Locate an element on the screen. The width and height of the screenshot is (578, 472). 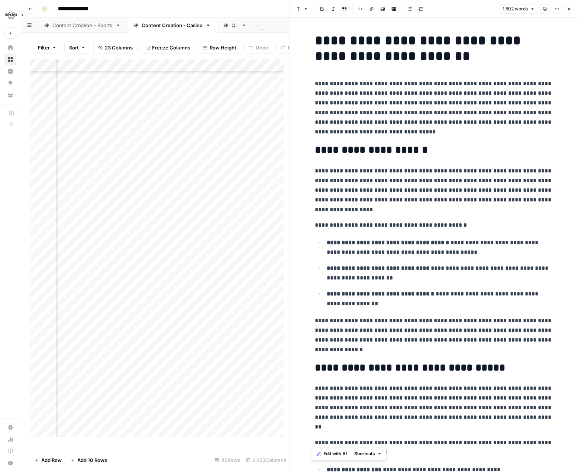
a: QA is located at coordinates (235, 25).